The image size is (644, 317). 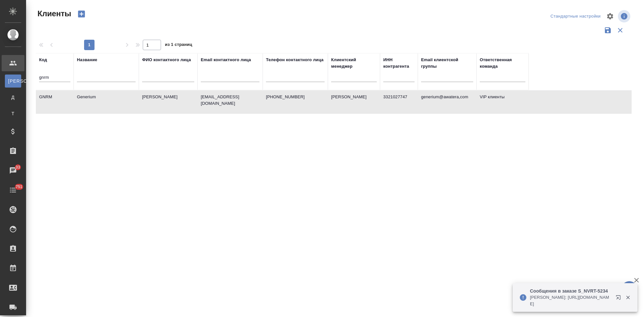 What do you see at coordinates (619, 299) in the screenshot?
I see `button: Открыть в новой вкладке` at bounding box center [619, 299].